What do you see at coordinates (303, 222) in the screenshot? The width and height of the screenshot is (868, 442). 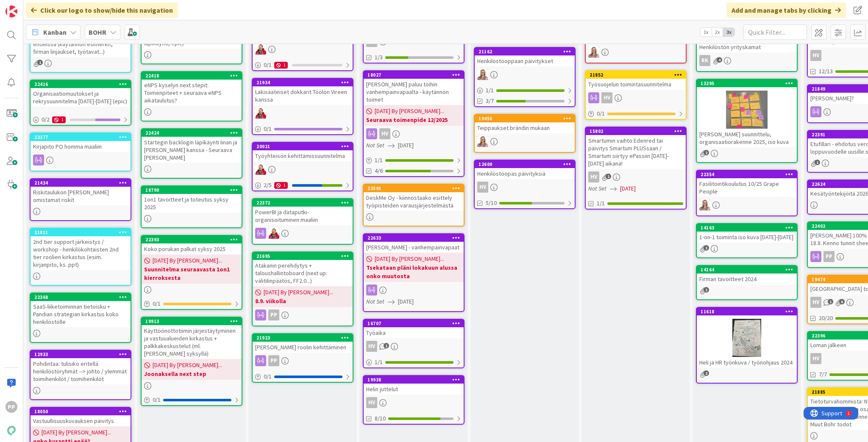 I see `a: 22372PowerBI ja dataputki-organisoituminen maaliinJS` at bounding box center [303, 222].